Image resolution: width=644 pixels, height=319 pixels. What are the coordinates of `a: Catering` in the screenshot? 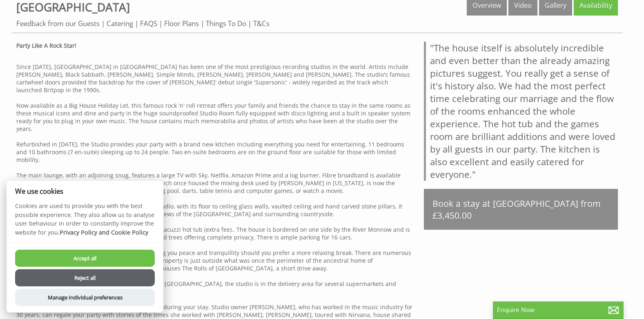 It's located at (120, 23).